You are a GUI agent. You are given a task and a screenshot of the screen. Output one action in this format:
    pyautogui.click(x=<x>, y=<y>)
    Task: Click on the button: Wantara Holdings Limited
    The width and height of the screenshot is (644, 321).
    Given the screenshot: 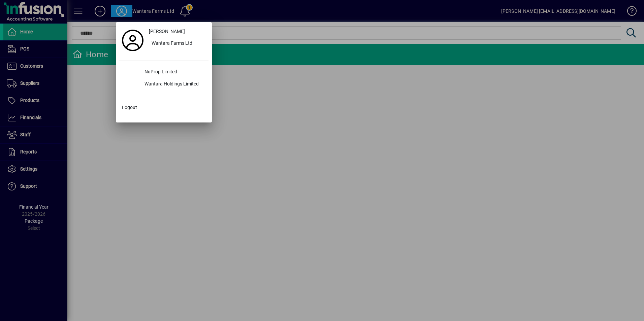 What is the action you would take?
    pyautogui.click(x=164, y=84)
    